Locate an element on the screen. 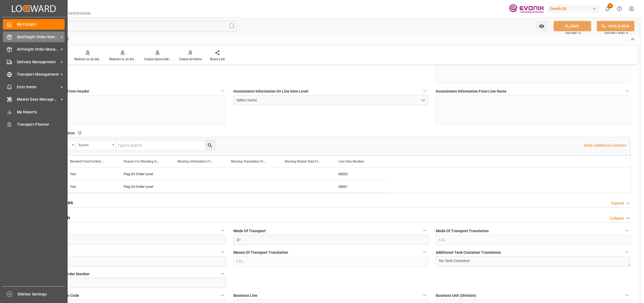 This screenshot has width=644, height=303. span: My Reports is located at coordinates (41, 112).